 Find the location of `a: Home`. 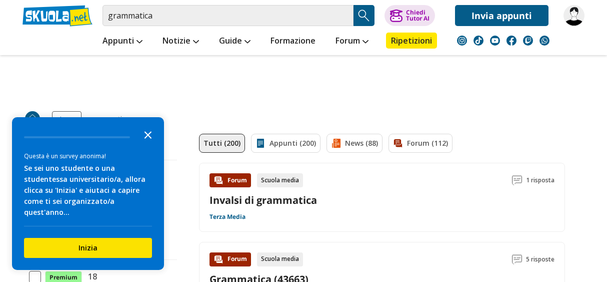

a: Home is located at coordinates (33, 119).